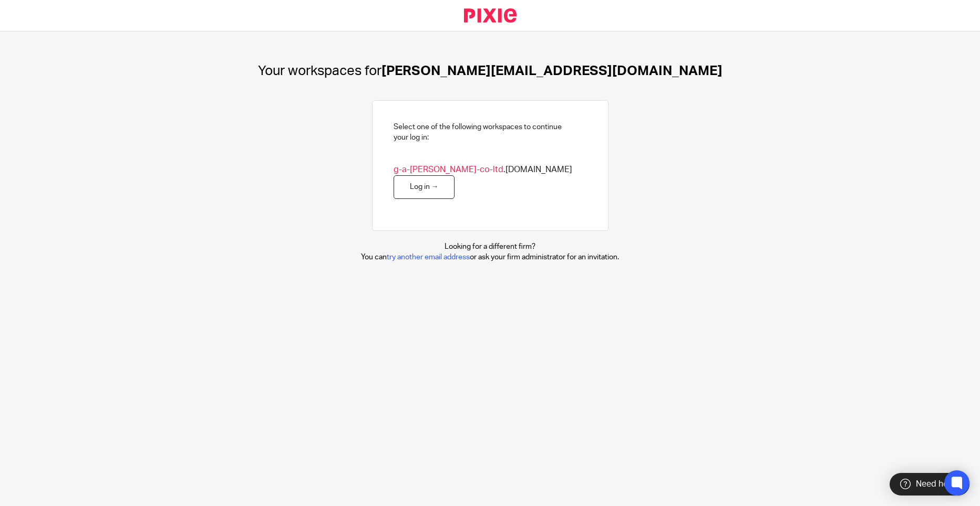 The height and width of the screenshot is (506, 980). Describe the element at coordinates (489, 252) in the screenshot. I see `p: Looking for a different firm? You can or ask your firm administrator for an invitation.` at that location.